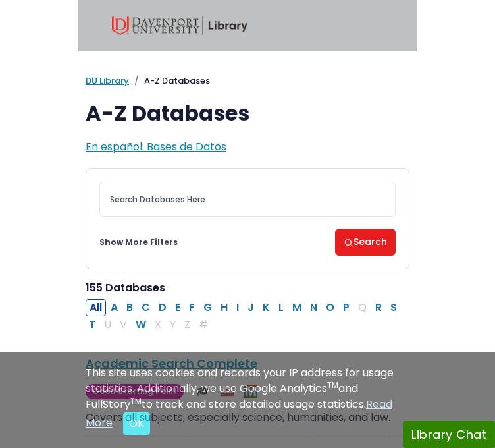 The image size is (495, 448). Describe the element at coordinates (248, 400) in the screenshot. I see `div: This site uses cookies and records your IP address for usage statistics. Additionally, we use Goo...` at that location.